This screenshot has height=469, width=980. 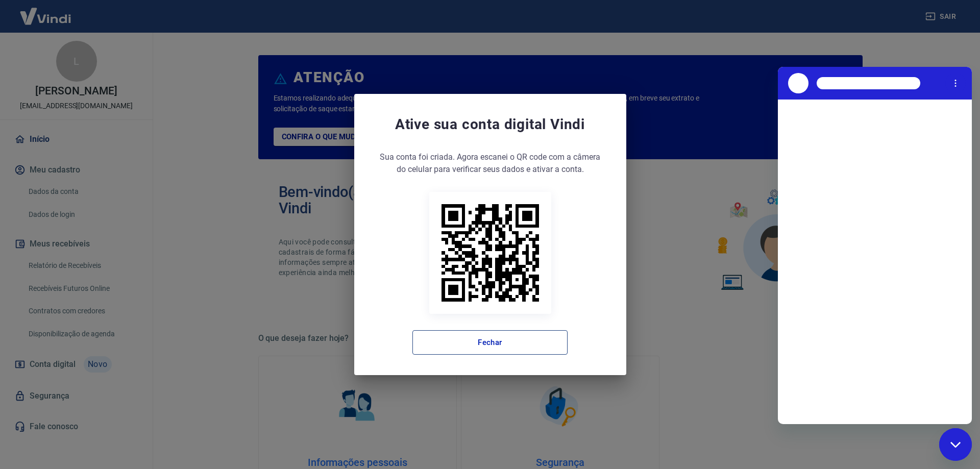 I want to click on button: Menu de opções, so click(x=177, y=16).